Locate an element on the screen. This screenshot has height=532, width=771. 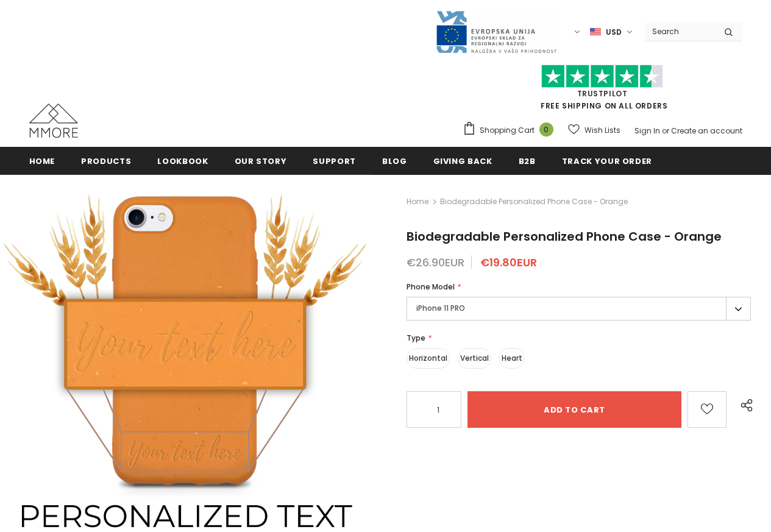
span: support is located at coordinates (334, 161).